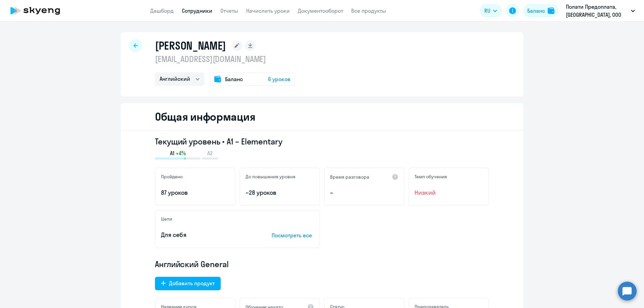  Describe the element at coordinates (551, 11) in the screenshot. I see `img: balance` at that location.